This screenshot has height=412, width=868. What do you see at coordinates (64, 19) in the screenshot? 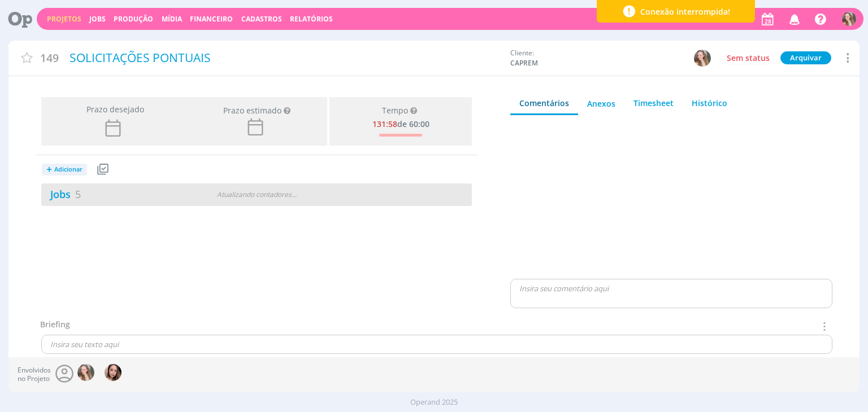
I see `button: Projetos` at bounding box center [64, 19].